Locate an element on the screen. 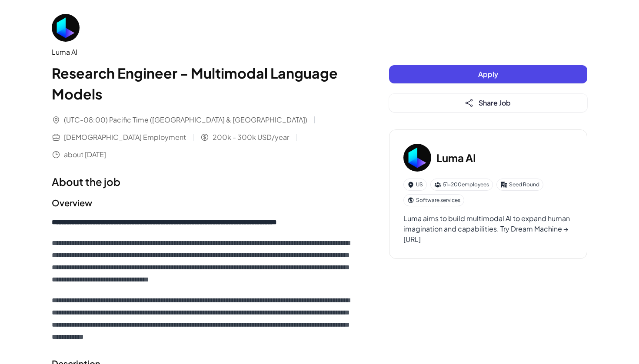 This screenshot has height=364, width=639. div: Software services is located at coordinates (434, 200).